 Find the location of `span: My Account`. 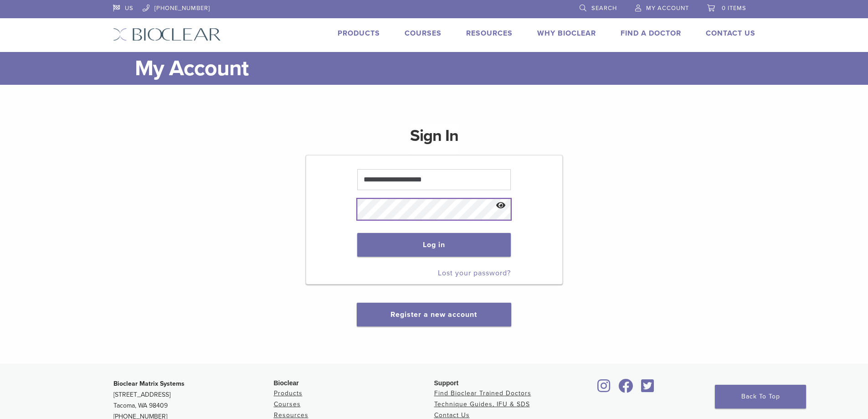

span: My Account is located at coordinates (668, 9).